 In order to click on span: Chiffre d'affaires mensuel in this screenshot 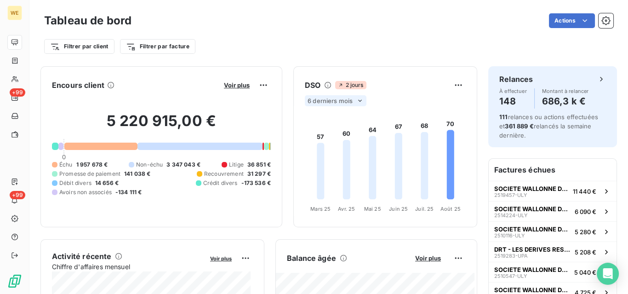, I will do `click(128, 266)`.